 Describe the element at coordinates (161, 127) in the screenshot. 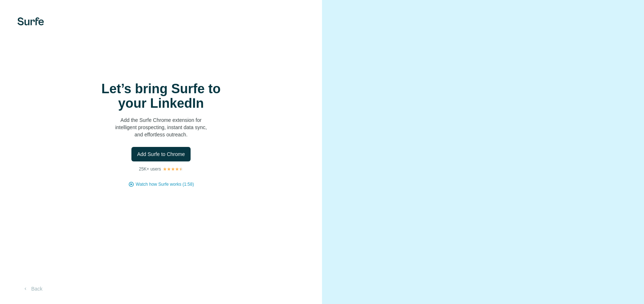

I see `p: Add the Surfe Chrome extension for intelligent prospecting, instant data sync, and effortless out...` at that location.